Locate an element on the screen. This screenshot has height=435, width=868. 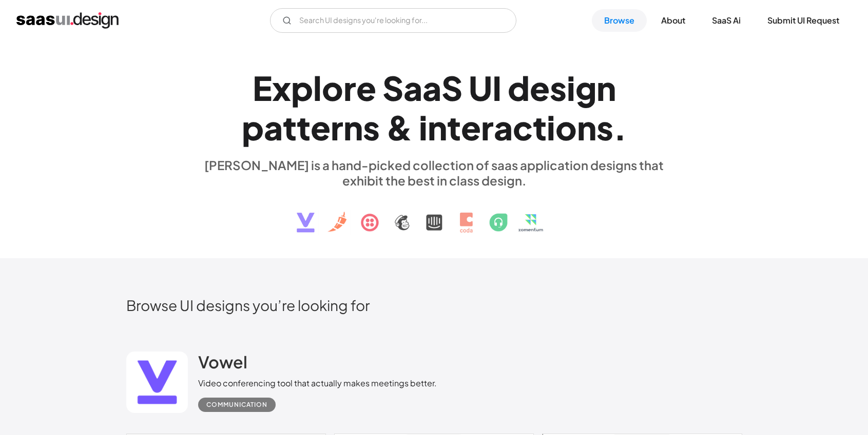
div: Communication is located at coordinates (237, 405).